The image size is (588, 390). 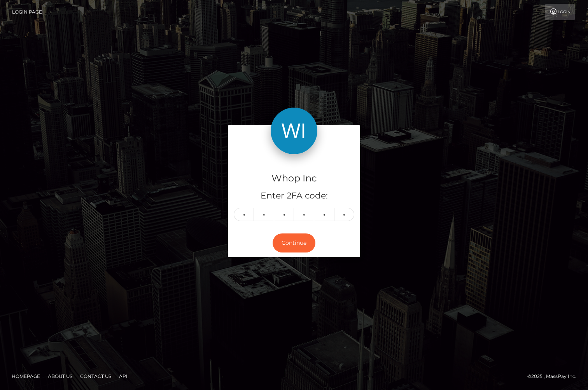 What do you see at coordinates (555, 376) in the screenshot?
I see `div: © 2025 , MassPay Inc.` at bounding box center [555, 376].